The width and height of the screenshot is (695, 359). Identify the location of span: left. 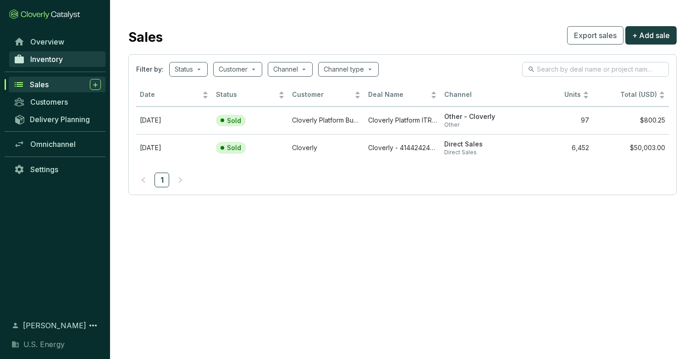
(144, 180).